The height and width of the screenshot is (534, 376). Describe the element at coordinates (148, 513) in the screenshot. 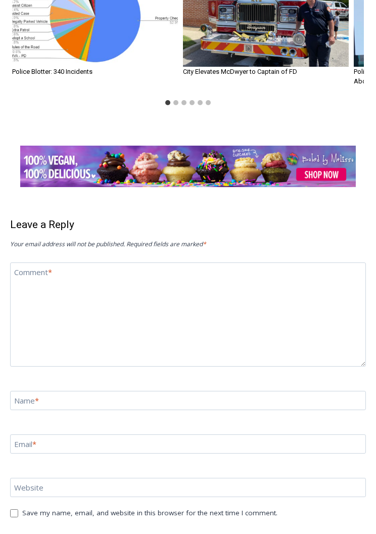

I see `label: Save my name, email, and website in this browser for the next time I comment.` at that location.